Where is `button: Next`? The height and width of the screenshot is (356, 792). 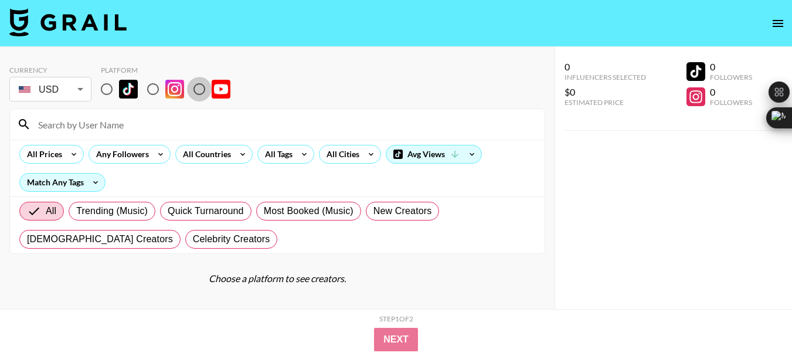
button: Next is located at coordinates (396, 339).